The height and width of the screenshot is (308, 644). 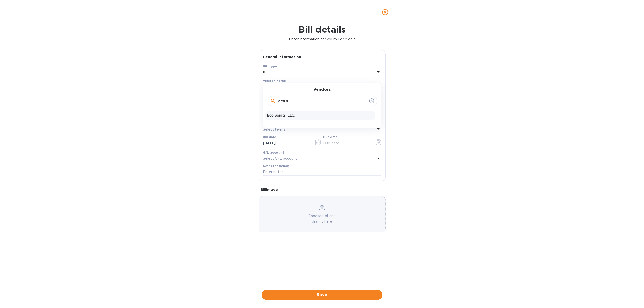 What do you see at coordinates (274, 129) in the screenshot?
I see `p: Select terms` at bounding box center [274, 129].